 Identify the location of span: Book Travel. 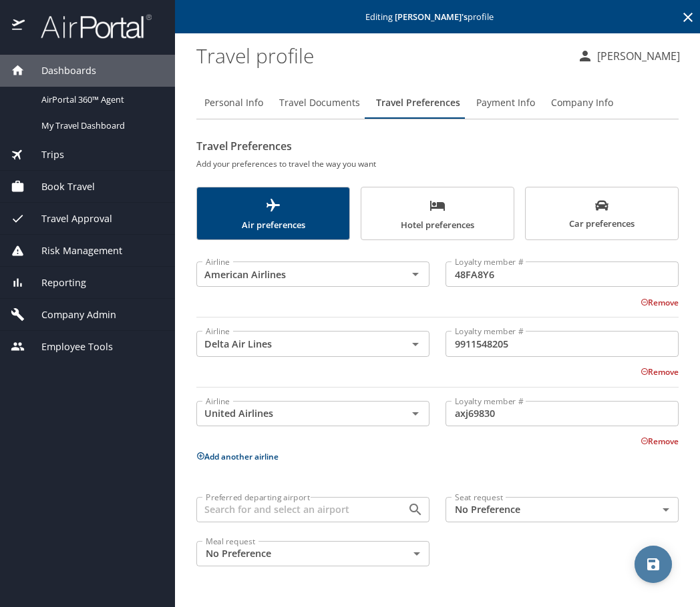
(60, 187).